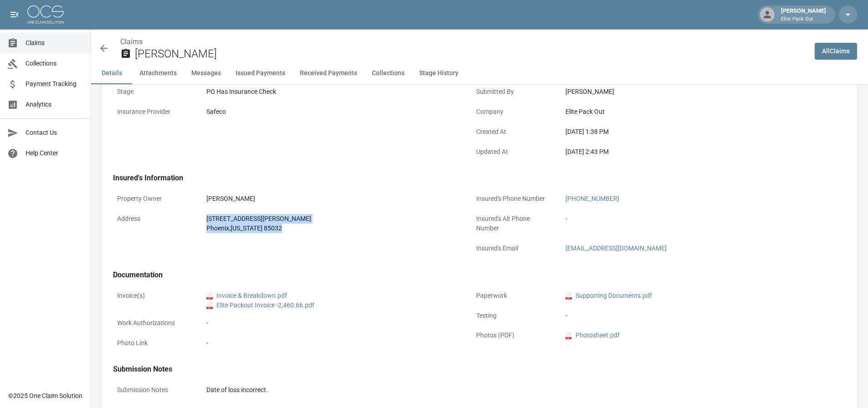 This screenshot has width=868, height=408. I want to click on button: Issued Payments, so click(260, 73).